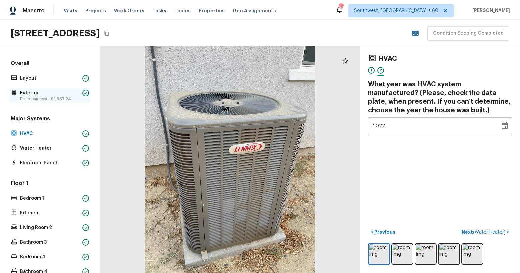 This screenshot has height=273, width=520. I want to click on button: Next(Water Heater)>, so click(486, 232).